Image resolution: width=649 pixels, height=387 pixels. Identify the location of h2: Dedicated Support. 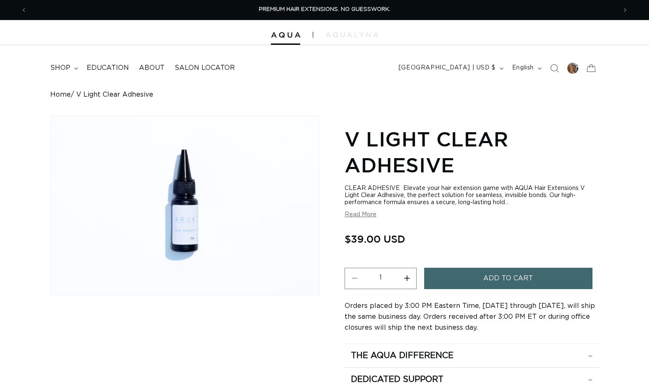
(397, 380).